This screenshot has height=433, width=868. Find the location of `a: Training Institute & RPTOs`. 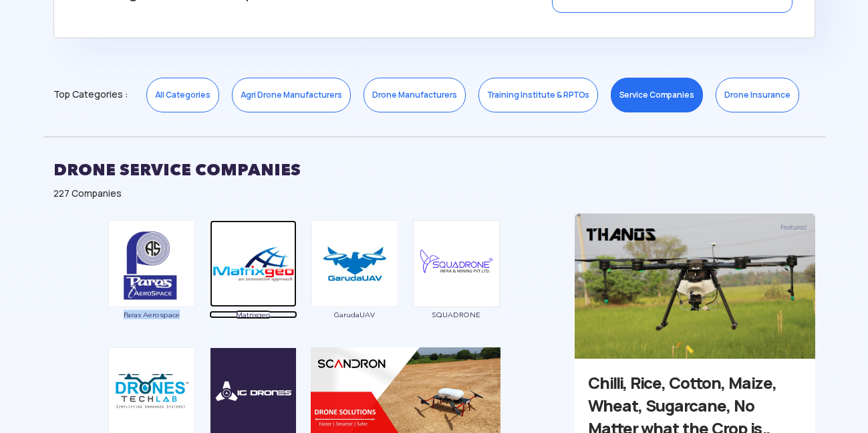

a: Training Institute & RPTOs is located at coordinates (538, 95).